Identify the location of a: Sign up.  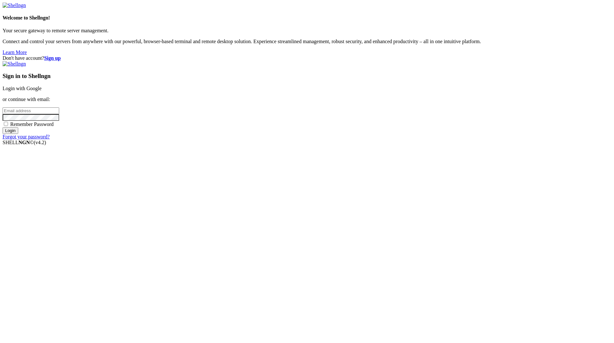
(52, 58).